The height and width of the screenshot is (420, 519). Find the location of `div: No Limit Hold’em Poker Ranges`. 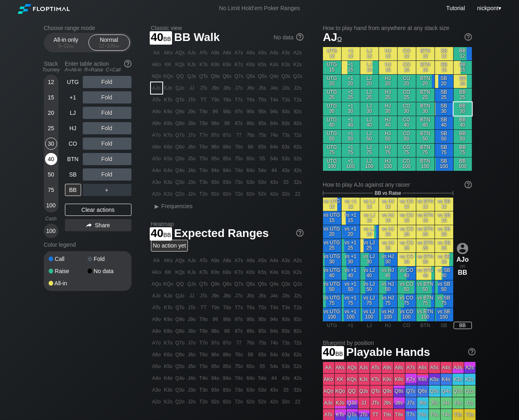

div: No Limit Hold’em Poker Ranges is located at coordinates (260, 9).